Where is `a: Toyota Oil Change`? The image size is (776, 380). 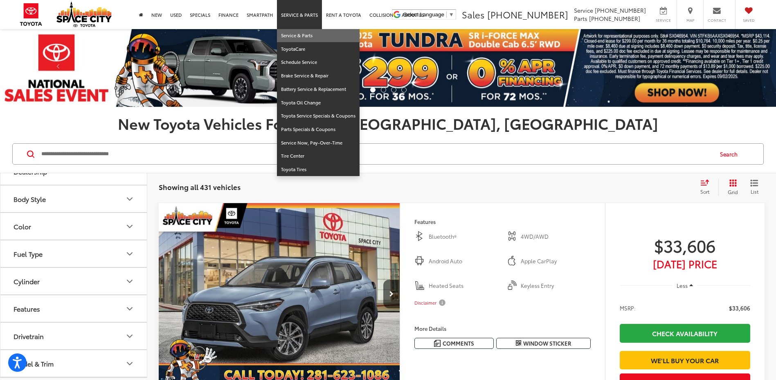 a: Toyota Oil Change is located at coordinates (318, 103).